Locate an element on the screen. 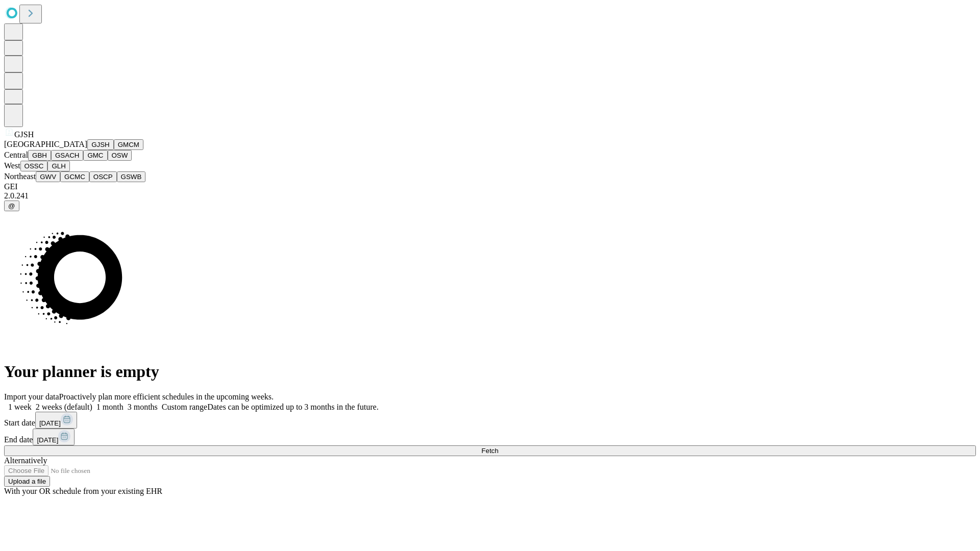  span: Import your data is located at coordinates (32, 397).